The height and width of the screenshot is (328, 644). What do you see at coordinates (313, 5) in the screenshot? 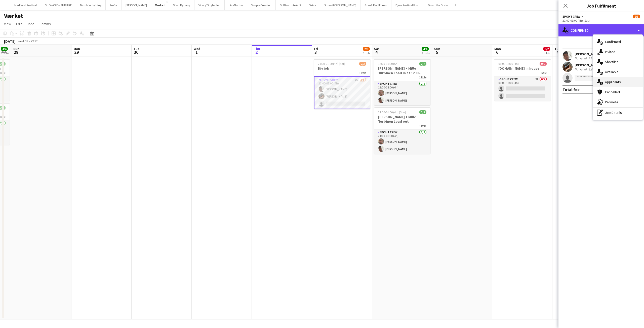
I see `button: Skive` at bounding box center [313, 5].